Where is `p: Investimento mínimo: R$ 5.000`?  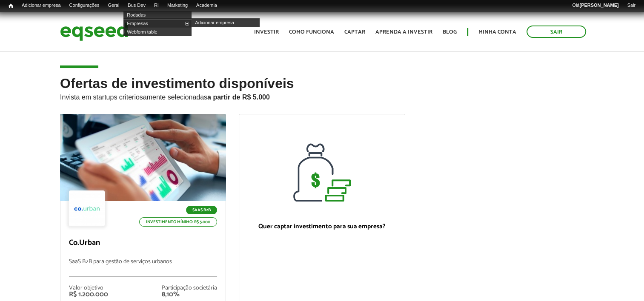
p: Investimento mínimo: R$ 5.000 is located at coordinates (178, 222).